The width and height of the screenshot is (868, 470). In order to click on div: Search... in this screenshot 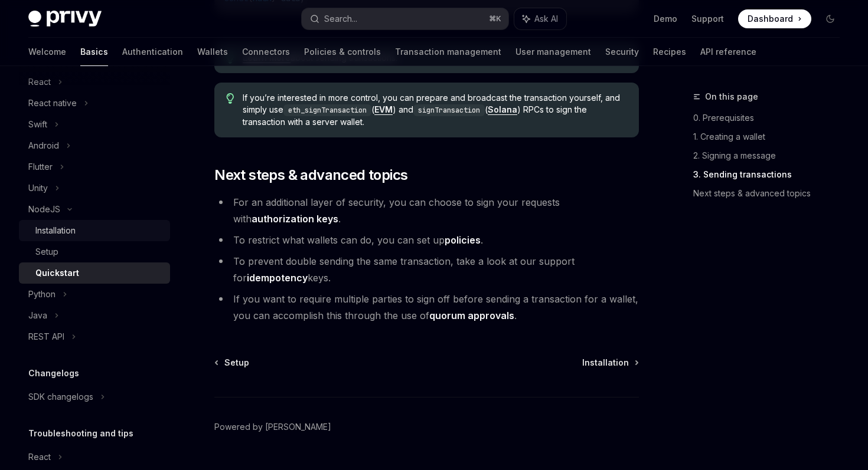, I will do `click(341, 19)`.